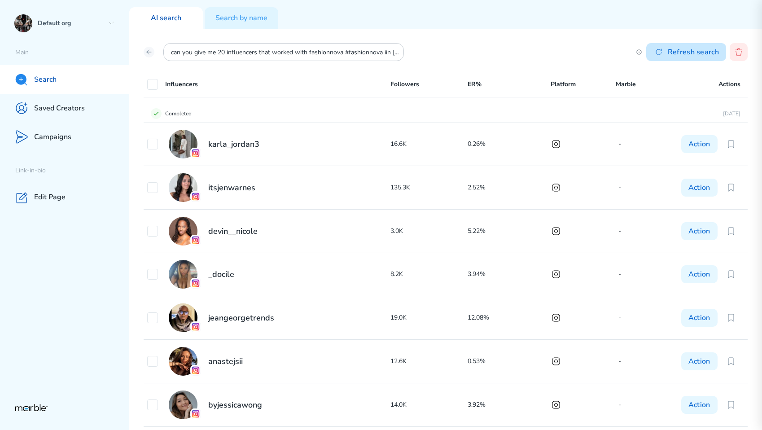  Describe the element at coordinates (178, 113) in the screenshot. I see `p: Completed` at that location.